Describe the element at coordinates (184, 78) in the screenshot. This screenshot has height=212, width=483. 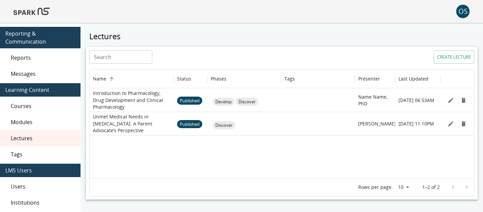
I see `div: Status` at that location.